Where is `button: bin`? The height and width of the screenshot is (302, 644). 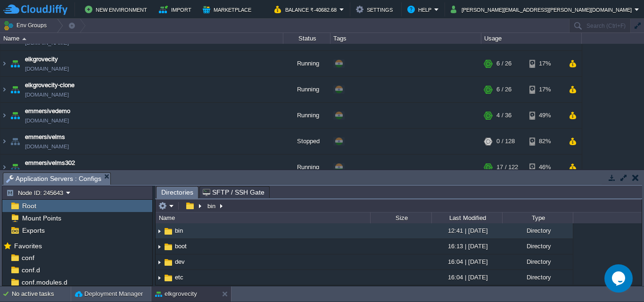 button: bin is located at coordinates (212, 206).